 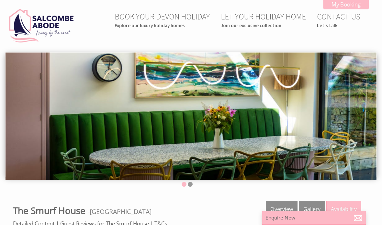 What do you see at coordinates (162, 20) in the screenshot?
I see `a: BOOK YOUR DEVON HOLIDAYExplore our luxury holiday homes` at bounding box center [162, 20].